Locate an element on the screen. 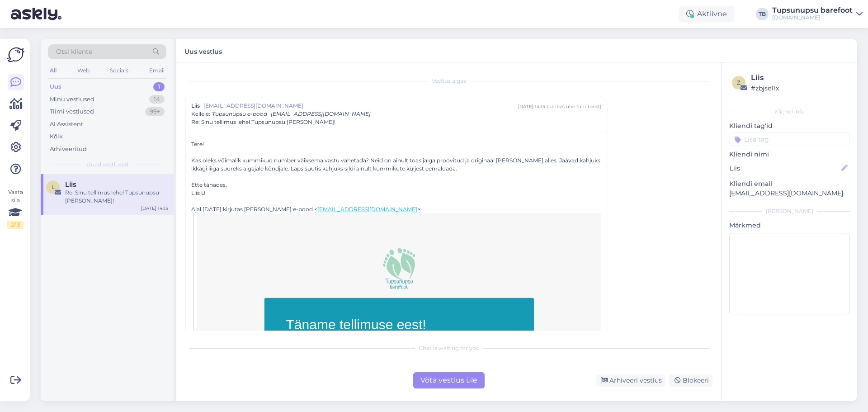  div: Kliendi info is located at coordinates (790, 112).